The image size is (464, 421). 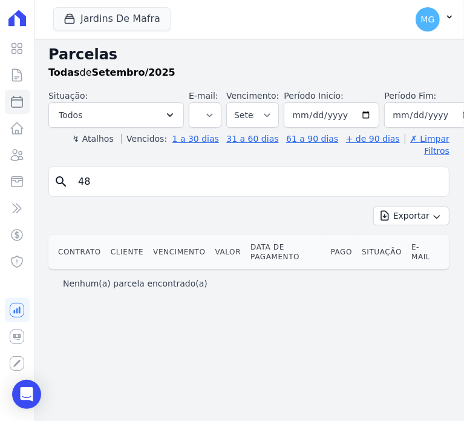 I want to click on th: Contrato, so click(x=77, y=252).